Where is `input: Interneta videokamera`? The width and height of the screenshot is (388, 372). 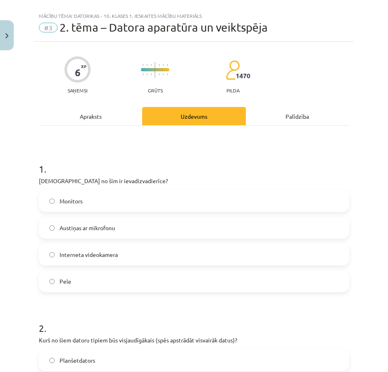
input: Interneta videokamera is located at coordinates (52, 255).